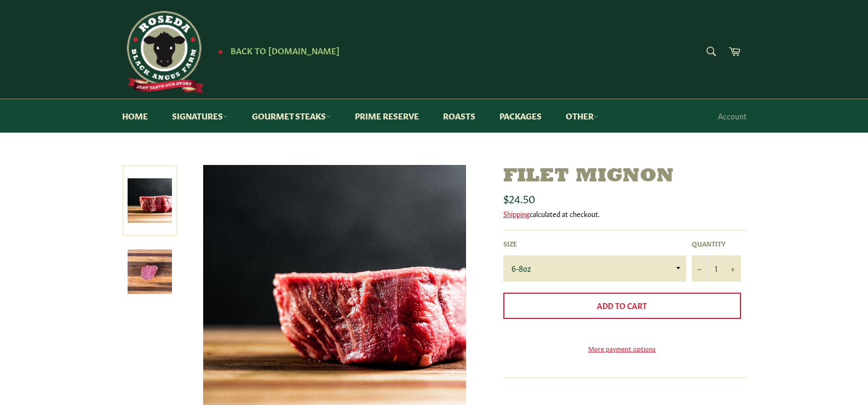  What do you see at coordinates (163, 52) in the screenshot?
I see `img: Roseda Beef` at bounding box center [163, 52].